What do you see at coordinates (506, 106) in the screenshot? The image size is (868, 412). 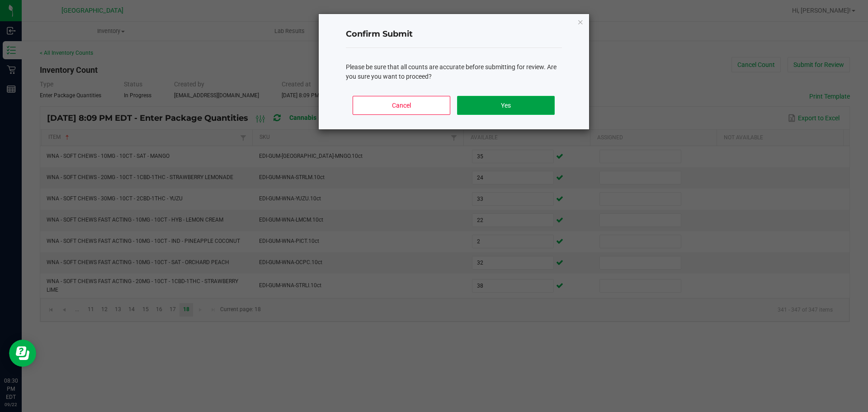 I see `button: Yes` at bounding box center [506, 106].